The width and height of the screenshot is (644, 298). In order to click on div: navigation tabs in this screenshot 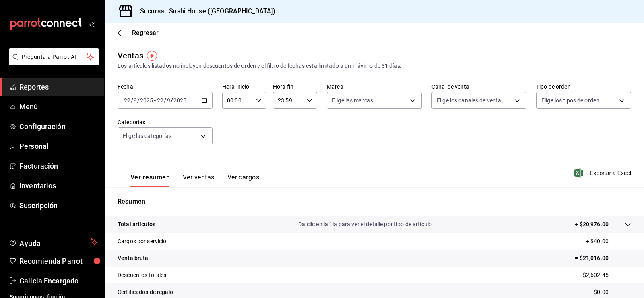, I will do `click(195, 180)`.